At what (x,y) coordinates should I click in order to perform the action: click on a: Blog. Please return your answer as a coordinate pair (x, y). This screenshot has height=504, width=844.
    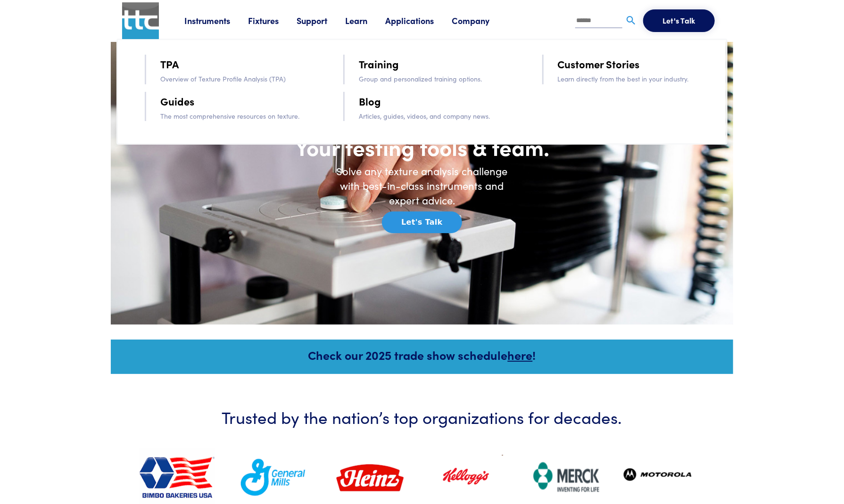
    Looking at the image, I should click on (370, 101).